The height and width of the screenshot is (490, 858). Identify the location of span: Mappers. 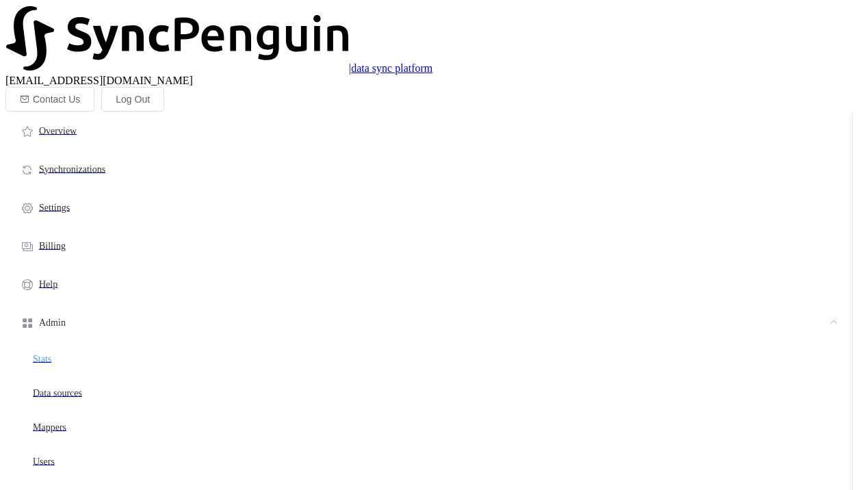
(49, 427).